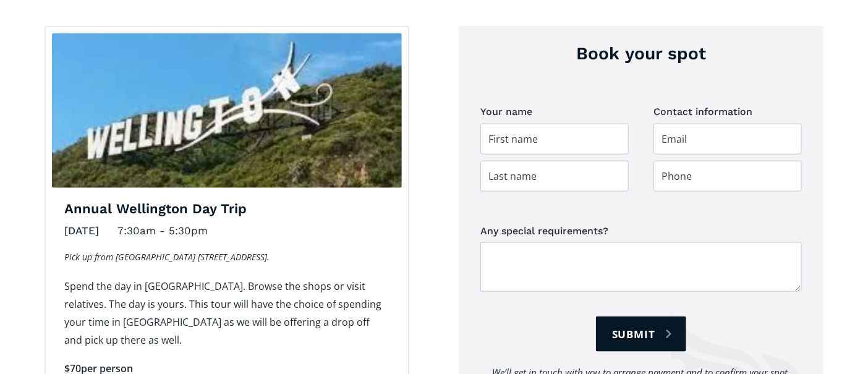 This screenshot has height=374, width=868. I want to click on input: Submit, so click(641, 334).